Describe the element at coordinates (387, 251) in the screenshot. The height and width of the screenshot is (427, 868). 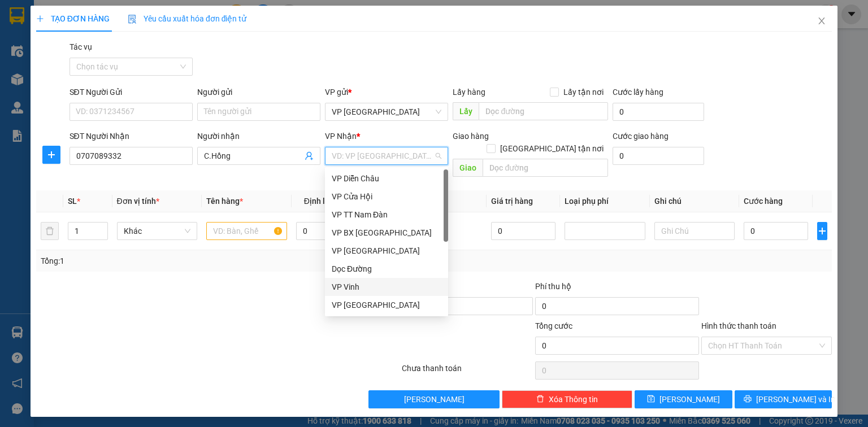
I see `div: VP Cầu Yên Xuân` at that location.